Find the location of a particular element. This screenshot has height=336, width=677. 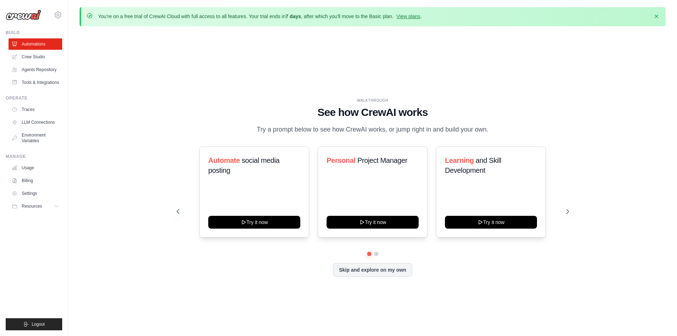

a: Crew Studio is located at coordinates (35, 57).